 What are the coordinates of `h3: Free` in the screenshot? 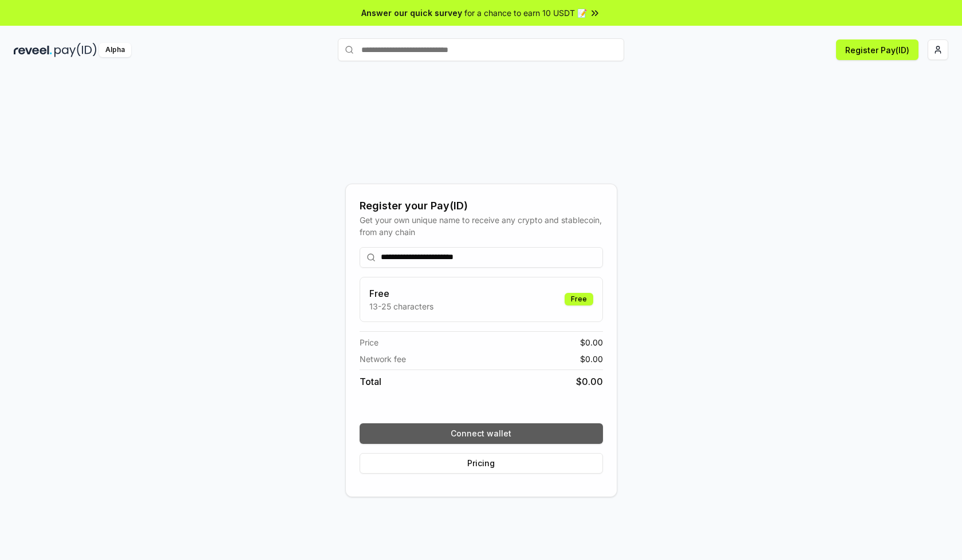 It's located at (402, 294).